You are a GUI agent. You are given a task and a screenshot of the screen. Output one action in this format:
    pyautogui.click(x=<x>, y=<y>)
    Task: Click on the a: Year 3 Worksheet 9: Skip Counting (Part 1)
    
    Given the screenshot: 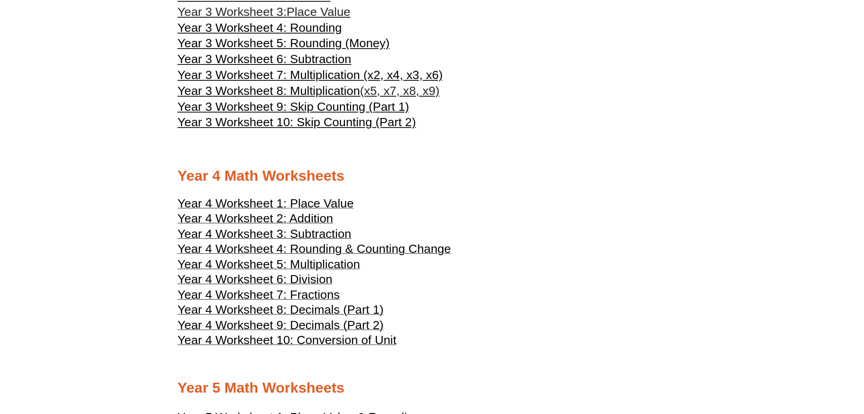 What is the action you would take?
    pyautogui.click(x=293, y=107)
    